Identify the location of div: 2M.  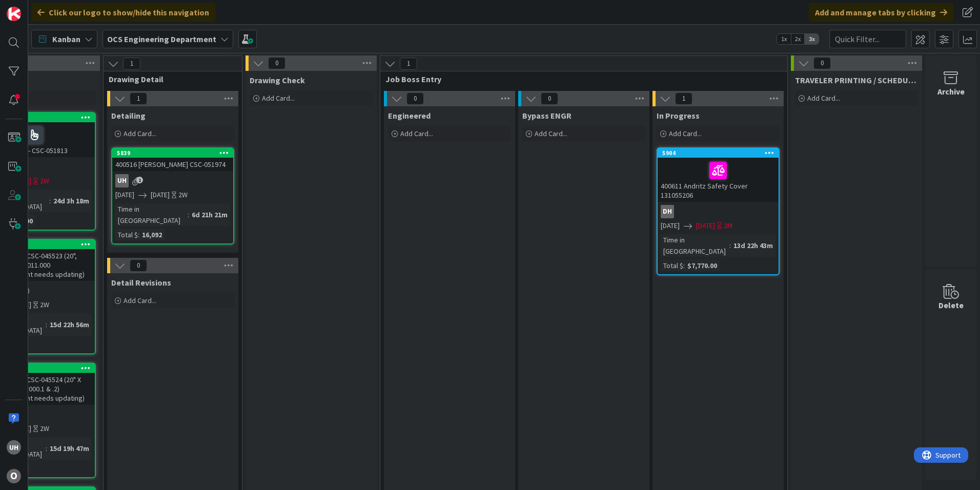
(728, 225).